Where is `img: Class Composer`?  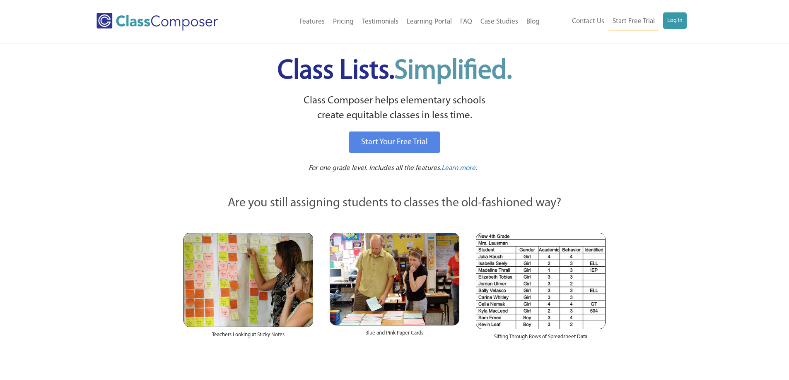 img: Class Composer is located at coordinates (157, 22).